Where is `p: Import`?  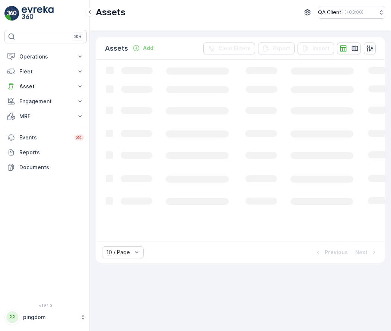
p: Import is located at coordinates (321, 48).